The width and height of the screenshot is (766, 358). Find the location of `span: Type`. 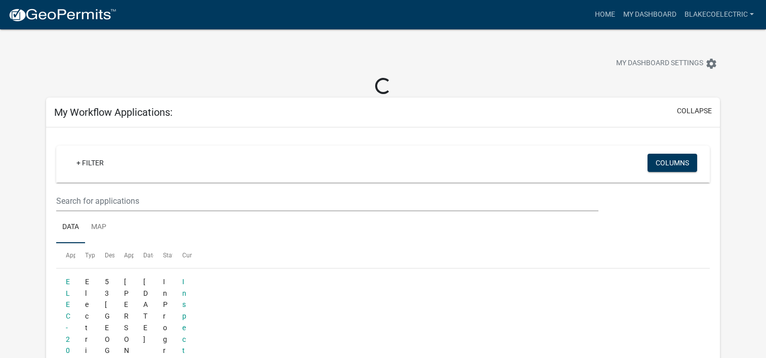

span: Type is located at coordinates (92, 256).